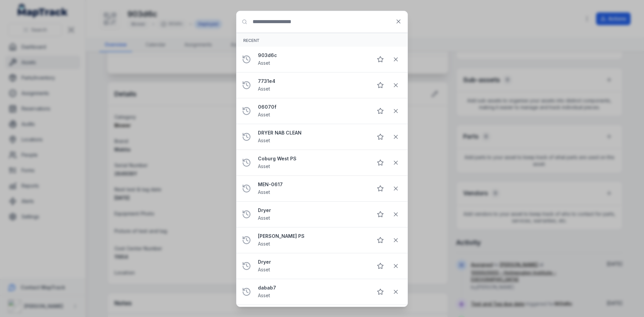 This screenshot has width=644, height=317. What do you see at coordinates (313, 288) in the screenshot?
I see `strong: dabab7` at bounding box center [313, 288].